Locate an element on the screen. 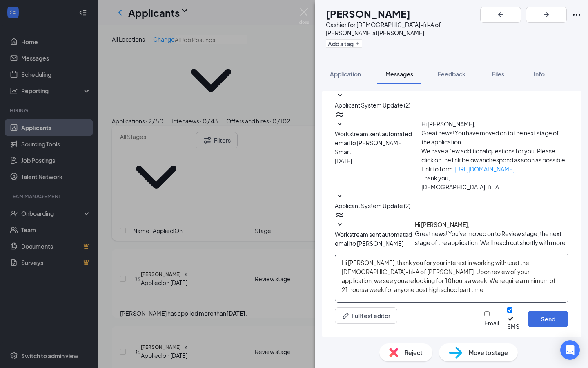 Image resolution: width=588 pixels, height=368 pixels. p: We have a few additional questions for you. Please click on the link below and respond as soon as... is located at coordinates (495, 156).